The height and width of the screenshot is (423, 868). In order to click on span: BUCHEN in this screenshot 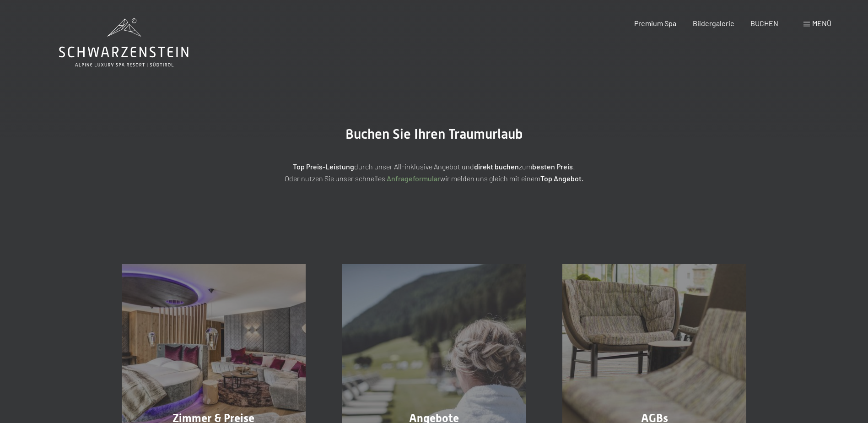, I will do `click(764, 23)`.